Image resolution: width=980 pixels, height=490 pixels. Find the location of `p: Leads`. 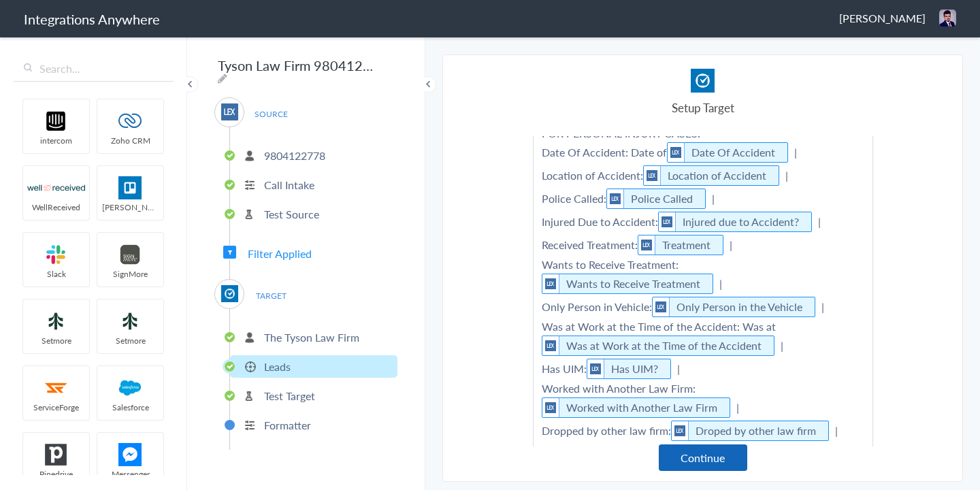

p: Leads is located at coordinates (277, 366).